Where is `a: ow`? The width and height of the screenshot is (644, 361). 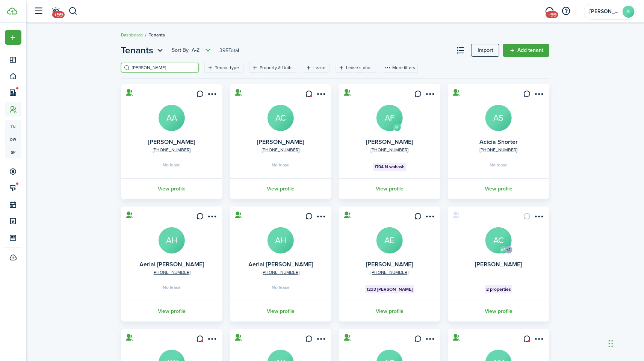
a: ow is located at coordinates (13, 139).